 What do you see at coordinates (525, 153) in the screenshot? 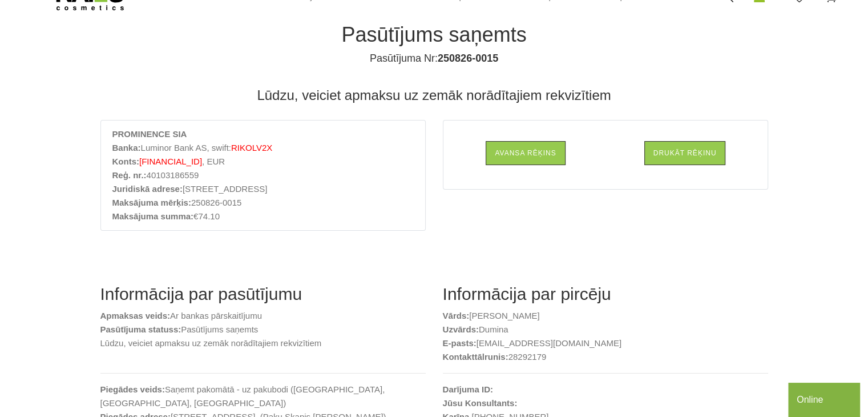
I see `a: Avansa rēķins` at bounding box center [525, 153].